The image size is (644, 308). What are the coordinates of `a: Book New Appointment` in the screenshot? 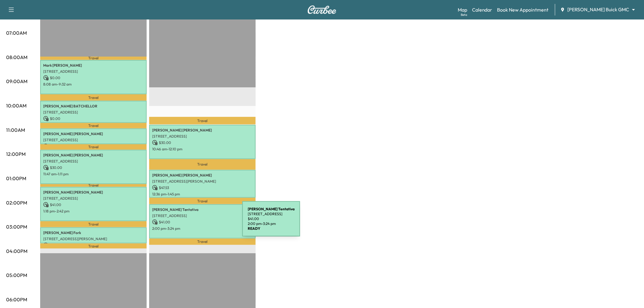 It's located at (523, 10).